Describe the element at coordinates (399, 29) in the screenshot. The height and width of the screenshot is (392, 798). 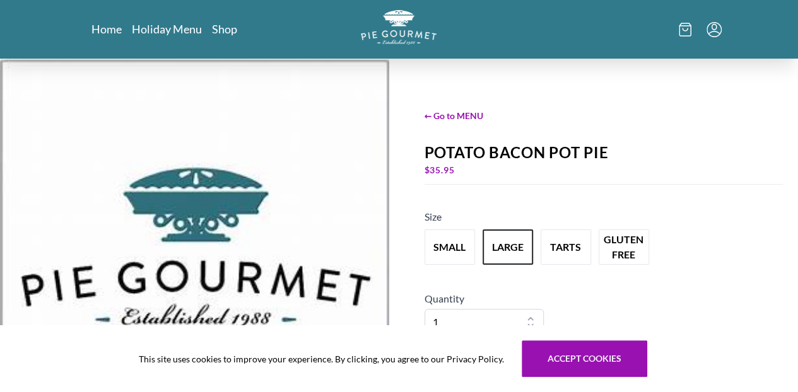
I see `a: Logo` at that location.